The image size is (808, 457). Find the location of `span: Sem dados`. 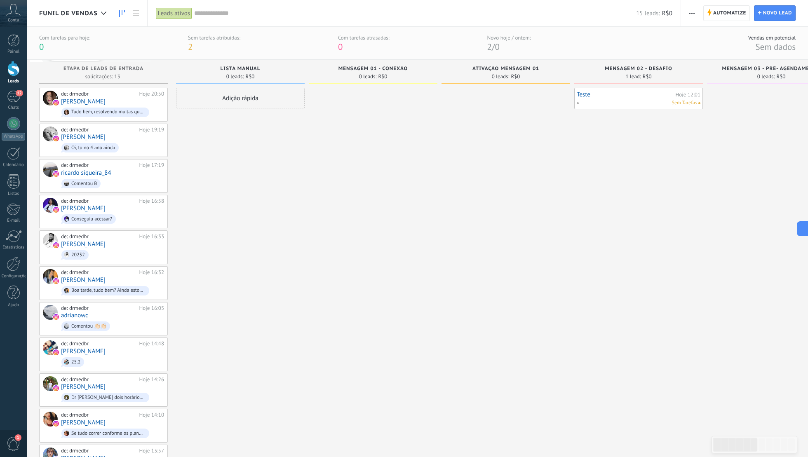

span: Sem dados is located at coordinates (775, 47).